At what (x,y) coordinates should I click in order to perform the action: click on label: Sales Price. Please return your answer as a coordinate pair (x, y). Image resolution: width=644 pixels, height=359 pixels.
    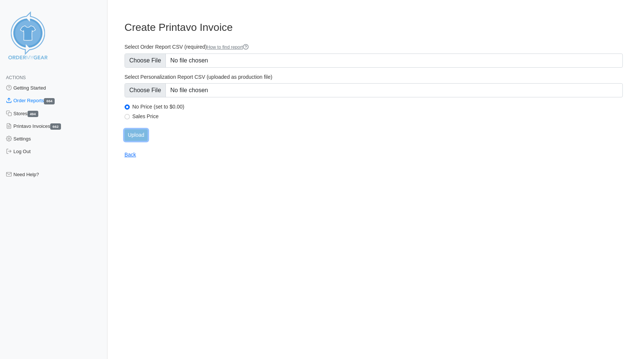
    Looking at the image, I should click on (377, 116).